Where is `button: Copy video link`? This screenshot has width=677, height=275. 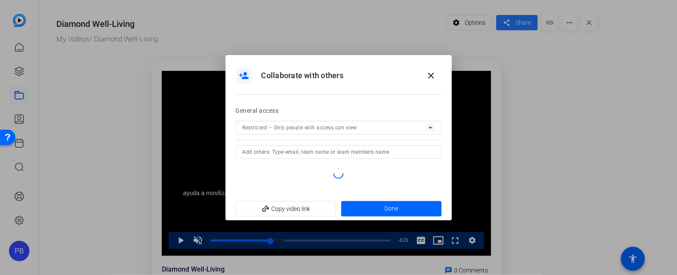 button: Copy video link is located at coordinates (286, 209).